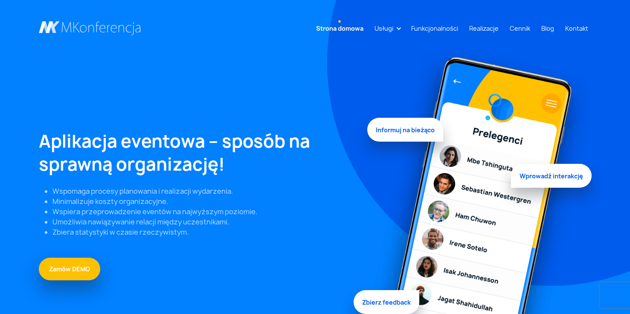 This screenshot has height=314, width=630. I want to click on a: Blog, so click(548, 28).